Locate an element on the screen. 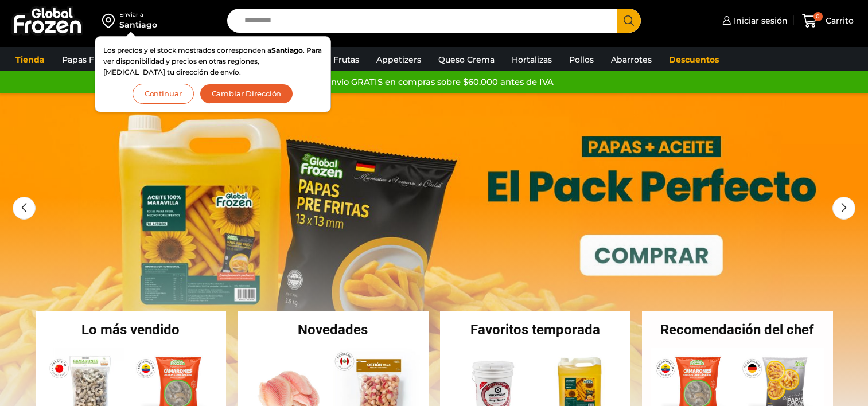  a: Descuentos is located at coordinates (694, 59).